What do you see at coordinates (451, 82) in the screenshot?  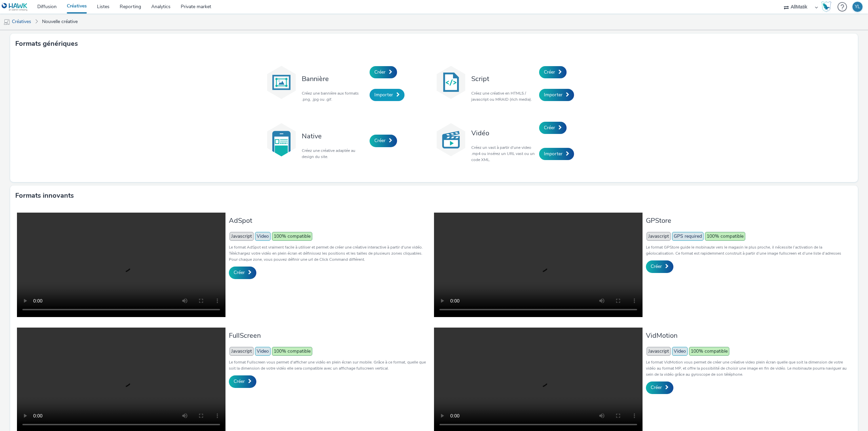 I see `img: code.svg` at bounding box center [451, 82].